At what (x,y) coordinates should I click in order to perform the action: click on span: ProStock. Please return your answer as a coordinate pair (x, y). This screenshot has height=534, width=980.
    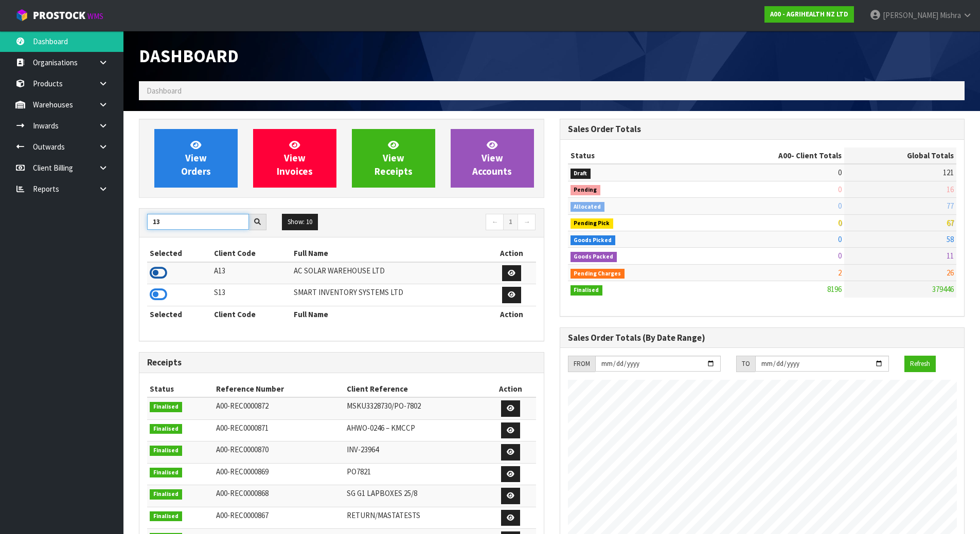
    Looking at the image, I should click on (60, 16).